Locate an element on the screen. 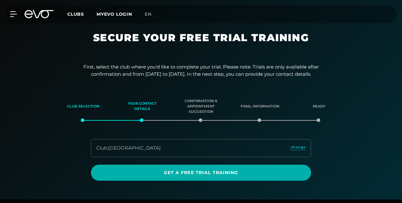 The width and height of the screenshot is (402, 203). a: MYEVO LOGIN is located at coordinates (114, 14).